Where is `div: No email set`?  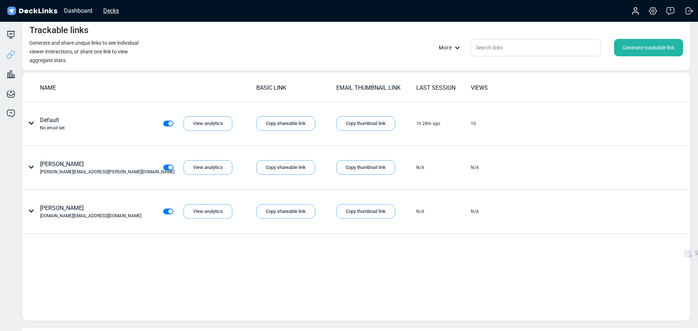
div: No email set is located at coordinates (52, 128).